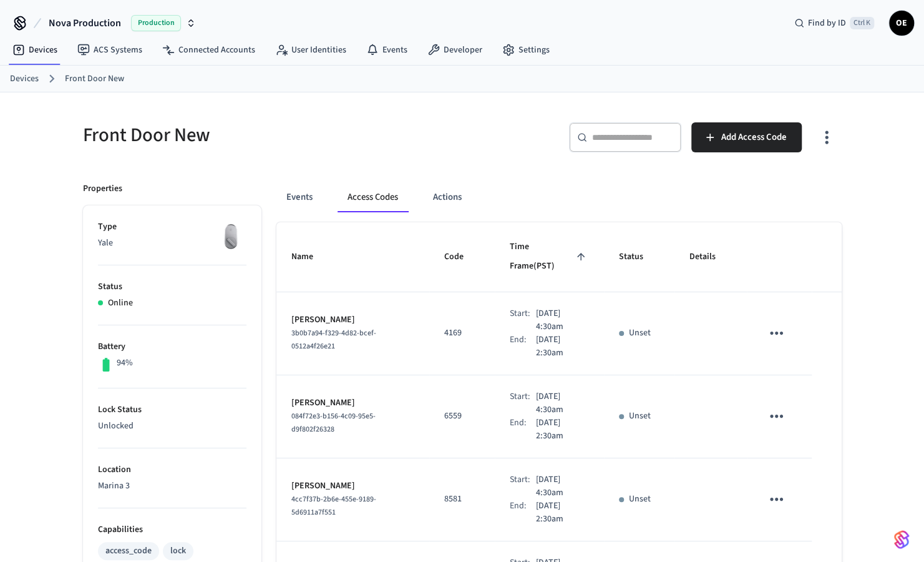 This screenshot has width=924, height=562. Describe the element at coordinates (209, 50) in the screenshot. I see `a: Connected Accounts` at that location.